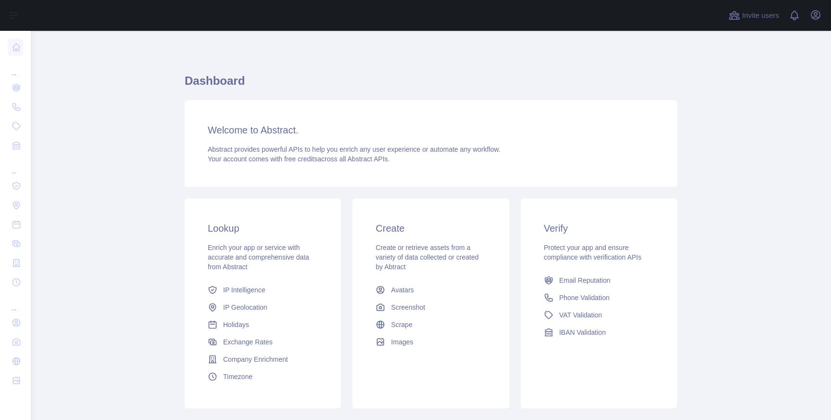 The width and height of the screenshot is (831, 420). Describe the element at coordinates (431, 85) in the screenshot. I see `h1: Dashboard` at that location.